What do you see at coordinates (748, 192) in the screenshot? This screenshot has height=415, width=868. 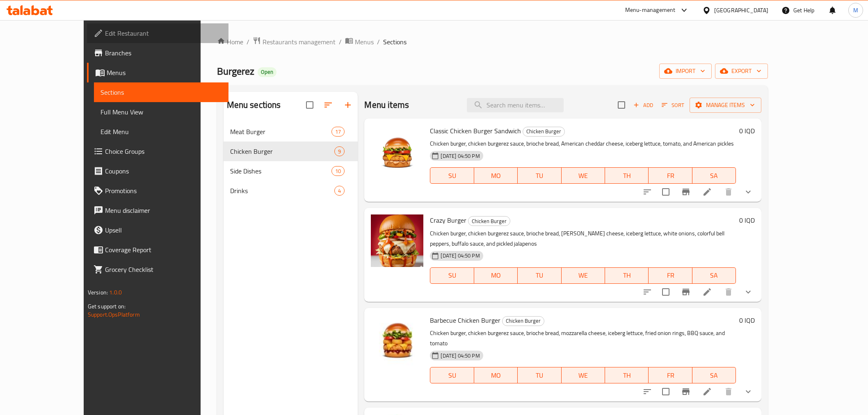 I see `svg: Show Choices` at bounding box center [748, 192].